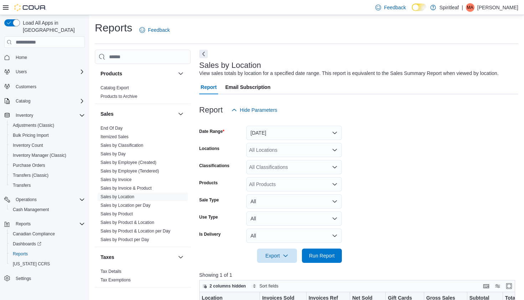 The width and height of the screenshot is (524, 300). Describe the element at coordinates (487, 286) in the screenshot. I see `button: Keyboard shortcuts` at that location.